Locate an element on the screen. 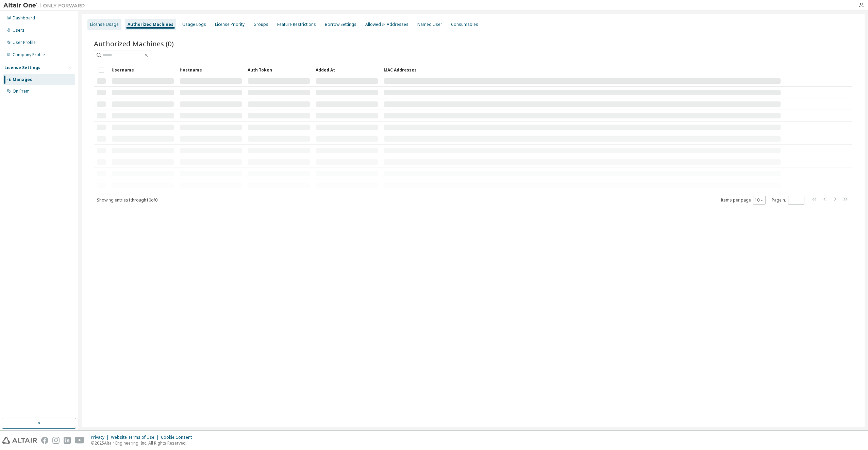 The image size is (868, 450). img: instagram.svg is located at coordinates (55, 440).